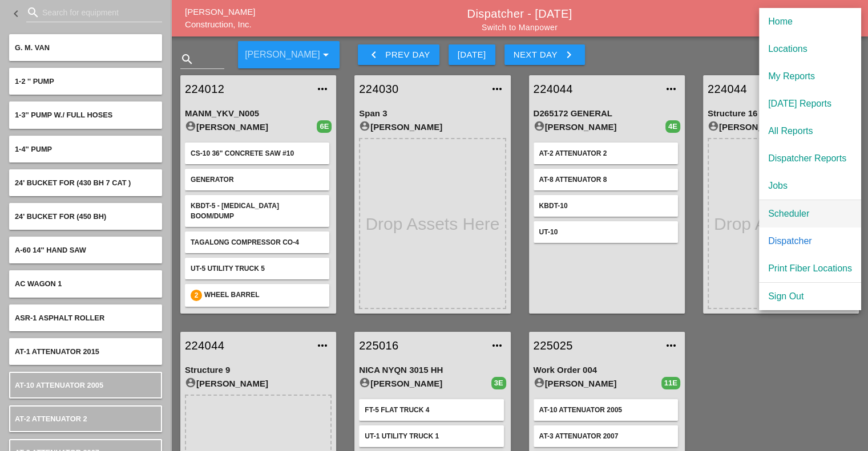 This screenshot has width=868, height=451. I want to click on div: UT-1 Utility Truck 1, so click(431, 436).